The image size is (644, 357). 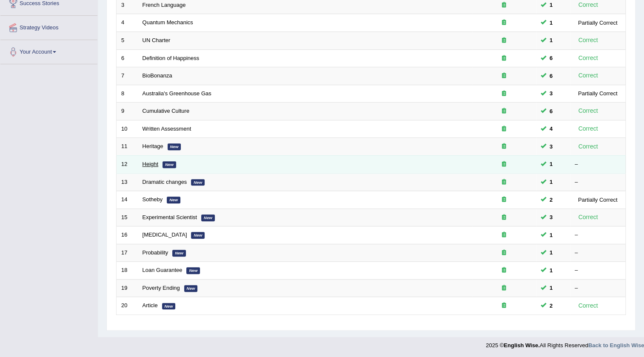 What do you see at coordinates (157, 75) in the screenshot?
I see `a: BioBonanza` at bounding box center [157, 75].